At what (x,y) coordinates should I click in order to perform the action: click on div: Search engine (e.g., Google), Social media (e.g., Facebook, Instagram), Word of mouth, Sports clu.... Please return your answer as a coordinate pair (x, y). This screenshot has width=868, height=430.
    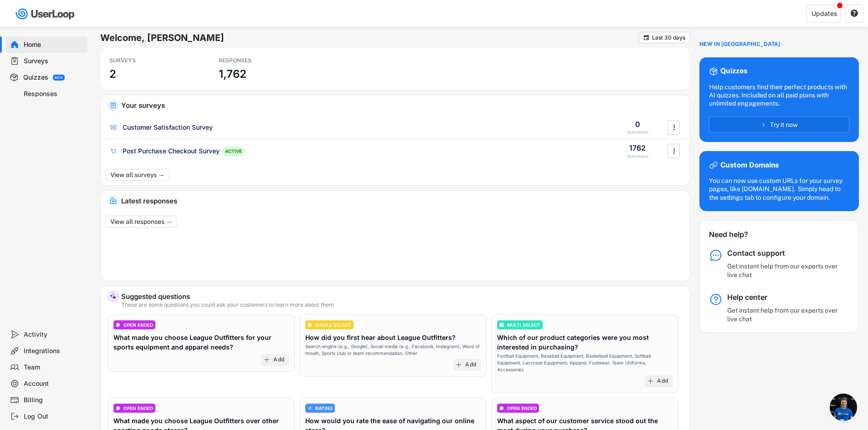
    Looking at the image, I should click on (393, 350).